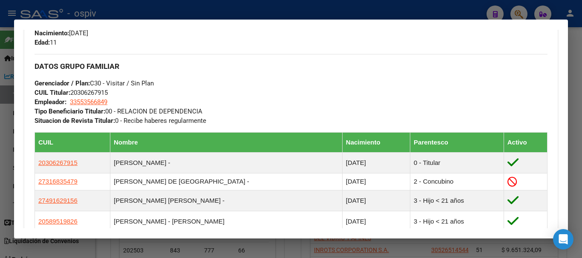 Image resolution: width=582 pixels, height=258 pixels. I want to click on span: 27316835479, so click(58, 181).